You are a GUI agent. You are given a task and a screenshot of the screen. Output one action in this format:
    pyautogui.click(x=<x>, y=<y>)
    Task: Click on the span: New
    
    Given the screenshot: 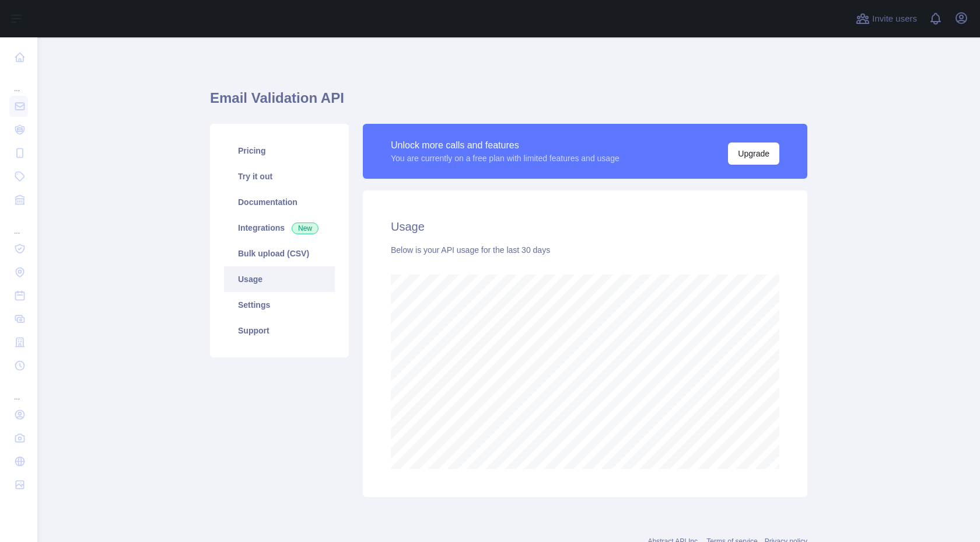 What is the action you would take?
    pyautogui.click(x=305, y=229)
    